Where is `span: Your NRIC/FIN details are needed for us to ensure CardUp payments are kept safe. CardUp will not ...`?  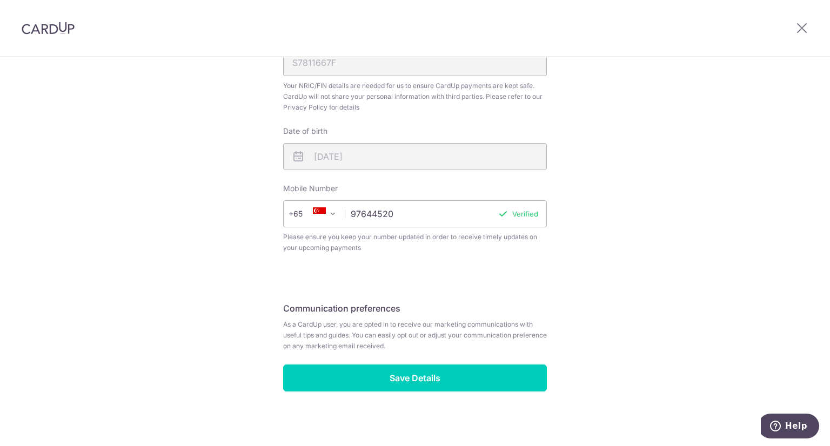 span: Your NRIC/FIN details are needed for us to ensure CardUp payments are kept safe. CardUp will not ... is located at coordinates (415, 97).